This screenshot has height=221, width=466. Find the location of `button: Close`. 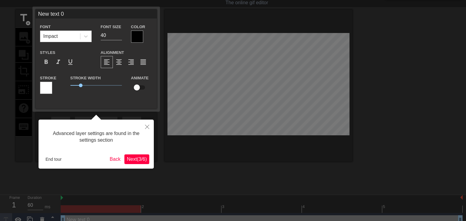

button: Close is located at coordinates (147, 127).